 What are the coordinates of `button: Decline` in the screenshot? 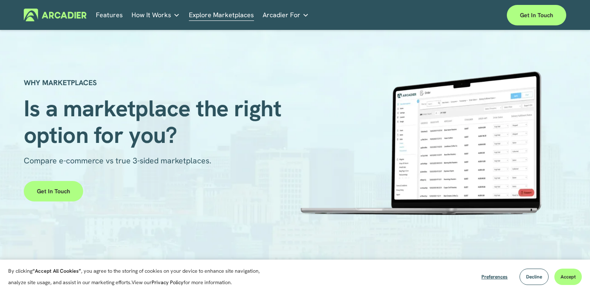 It's located at (534, 277).